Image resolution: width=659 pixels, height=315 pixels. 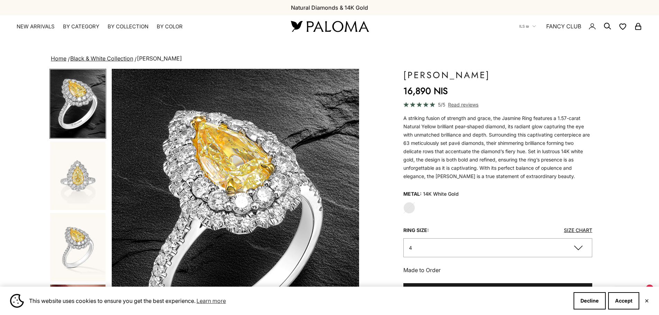 I want to click on p: Made to Order, so click(x=498, y=270).